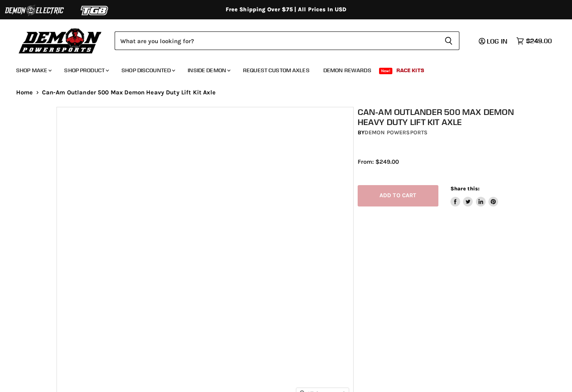  Describe the element at coordinates (386, 71) in the screenshot. I see `span: New!` at that location.